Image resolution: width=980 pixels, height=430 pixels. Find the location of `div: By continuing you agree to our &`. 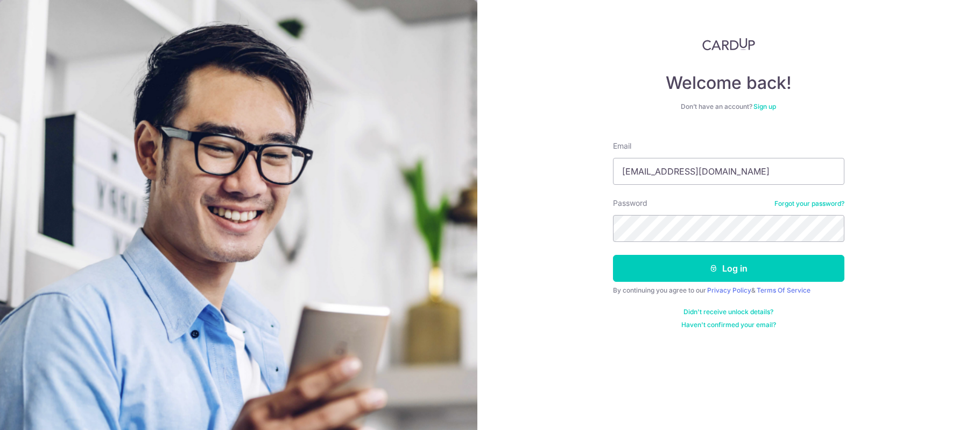

div: By continuing you agree to our & is located at coordinates (729, 290).